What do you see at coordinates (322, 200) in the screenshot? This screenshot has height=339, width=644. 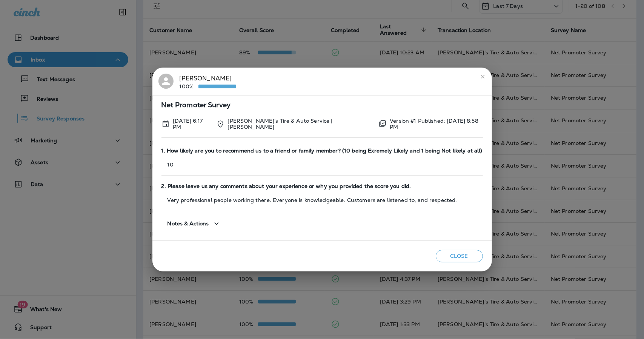 I see `p: Very professional people working there. Everyone is knowledgeable. Customers are listened to, and...` at bounding box center [322, 200].